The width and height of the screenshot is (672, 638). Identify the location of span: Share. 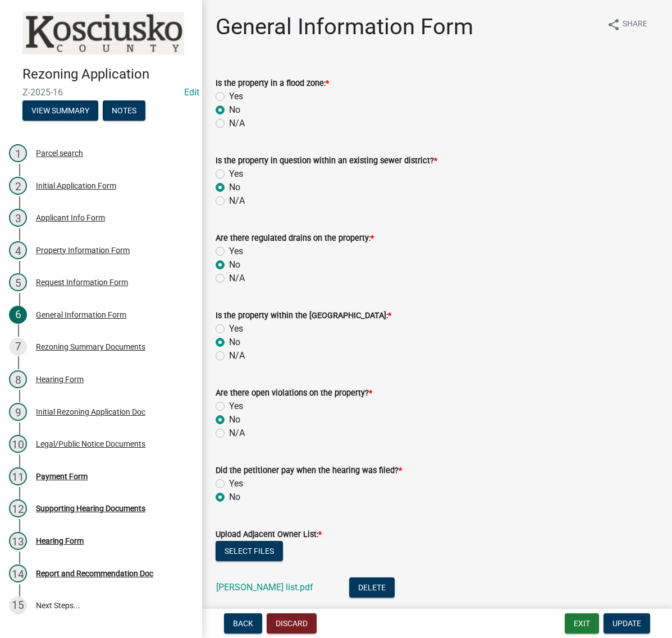
(635, 25).